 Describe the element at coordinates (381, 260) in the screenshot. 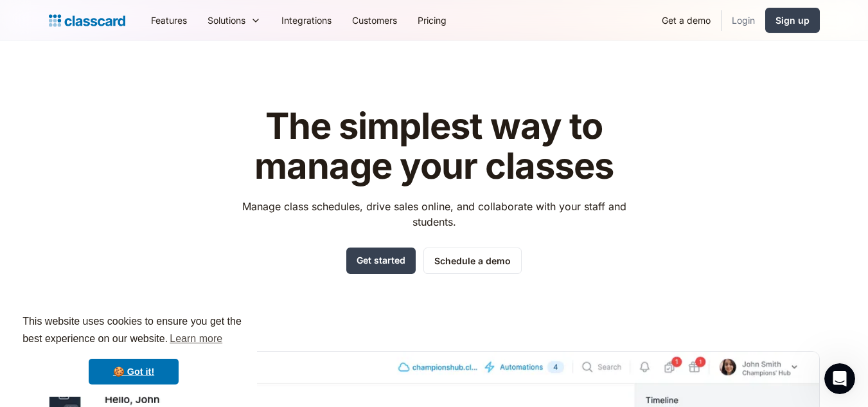

I see `a: Get started` at that location.